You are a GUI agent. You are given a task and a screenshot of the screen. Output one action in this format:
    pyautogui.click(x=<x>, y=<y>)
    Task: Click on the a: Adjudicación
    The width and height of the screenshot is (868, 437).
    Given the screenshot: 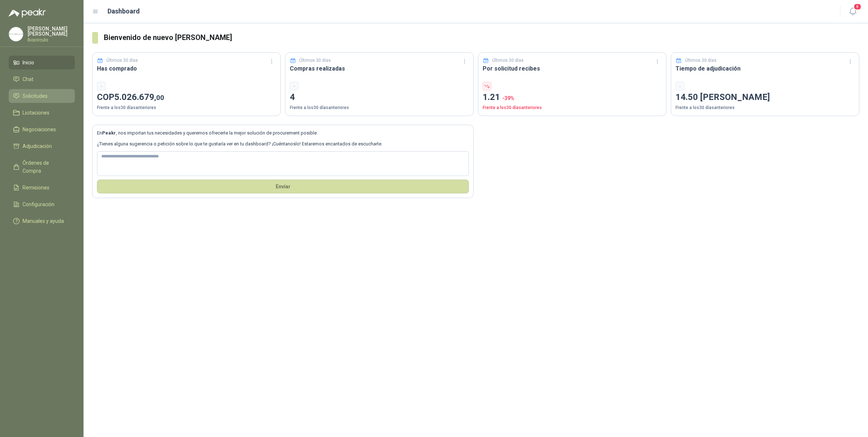 What is the action you would take?
    pyautogui.click(x=42, y=146)
    